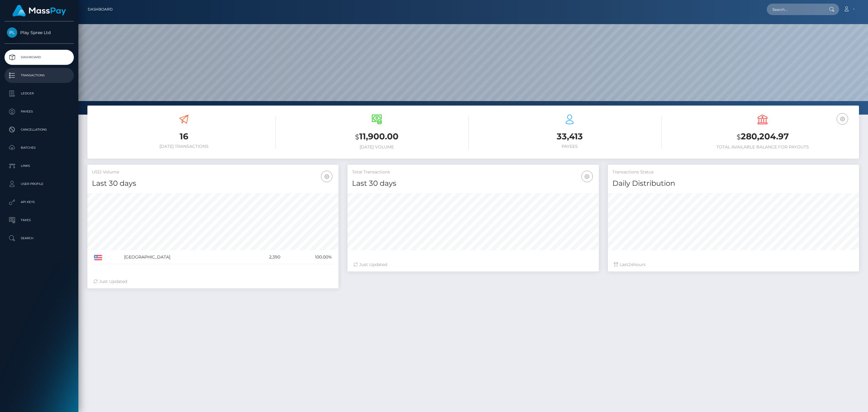 This screenshot has height=412, width=868. What do you see at coordinates (39, 112) in the screenshot?
I see `p: Payees` at bounding box center [39, 112].